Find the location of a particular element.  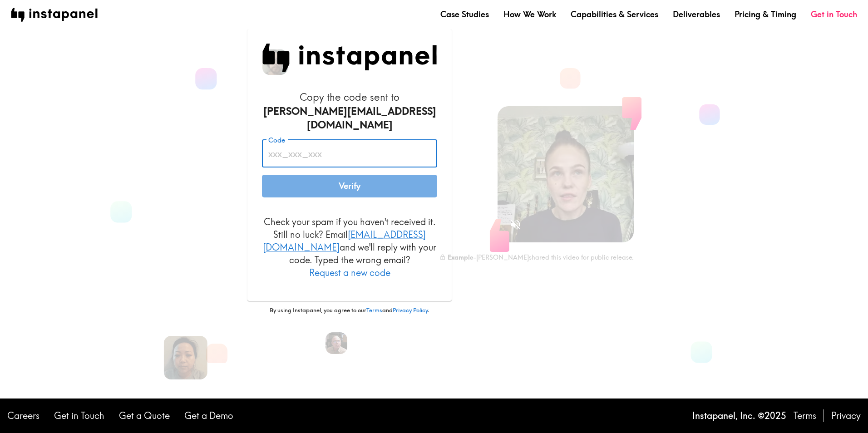

a: How We Work is located at coordinates (530, 14).